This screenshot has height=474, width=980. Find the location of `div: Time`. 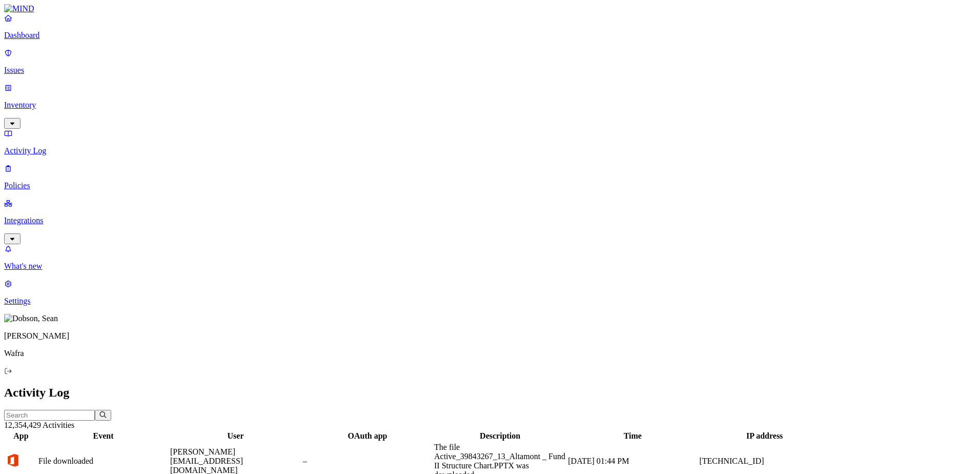

div: Time is located at coordinates (632, 436).